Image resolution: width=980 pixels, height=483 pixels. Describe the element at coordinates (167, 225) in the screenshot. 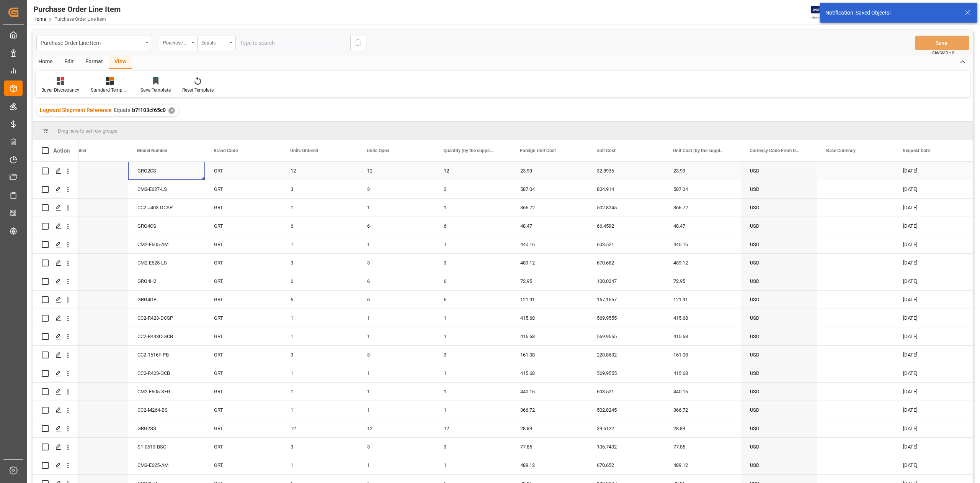

I see `div: GRG4CS` at that location.